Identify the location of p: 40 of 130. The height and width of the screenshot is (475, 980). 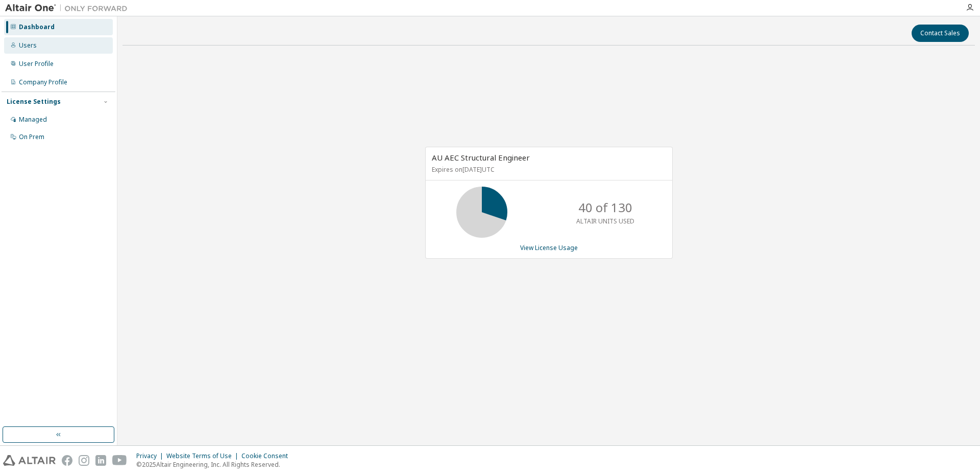
(606, 207).